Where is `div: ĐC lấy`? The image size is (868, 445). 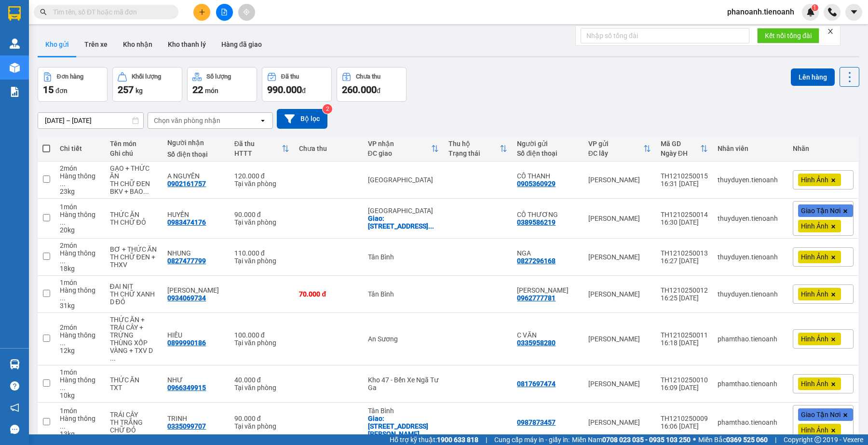
div: ĐC lấy is located at coordinates (616, 153).